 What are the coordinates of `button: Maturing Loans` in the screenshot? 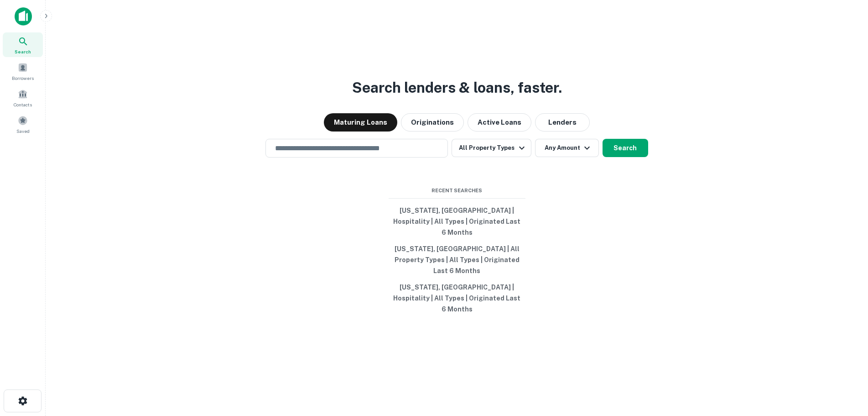 It's located at (361, 123).